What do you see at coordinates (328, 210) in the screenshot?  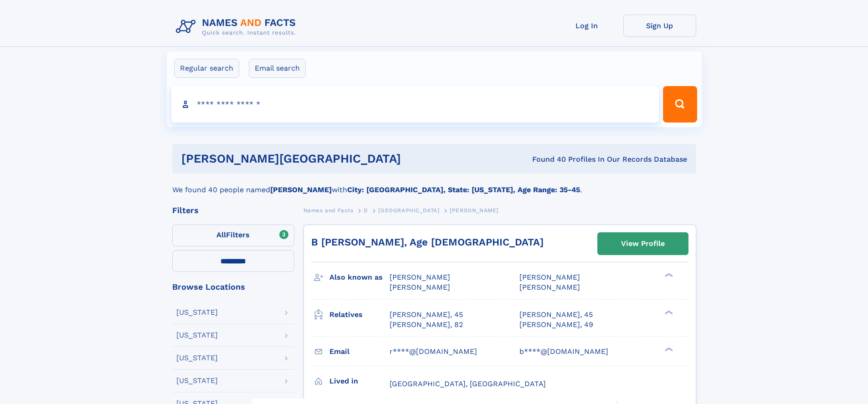 I see `a: Names and Facts` at bounding box center [328, 210].